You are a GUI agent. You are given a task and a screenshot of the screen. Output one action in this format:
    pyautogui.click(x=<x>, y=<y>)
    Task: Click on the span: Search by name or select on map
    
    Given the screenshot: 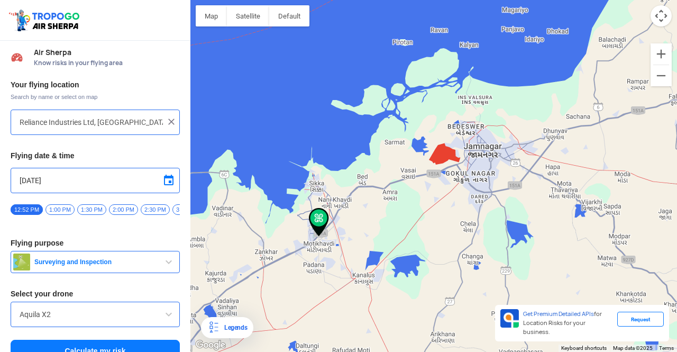 What is the action you would take?
    pyautogui.click(x=95, y=97)
    